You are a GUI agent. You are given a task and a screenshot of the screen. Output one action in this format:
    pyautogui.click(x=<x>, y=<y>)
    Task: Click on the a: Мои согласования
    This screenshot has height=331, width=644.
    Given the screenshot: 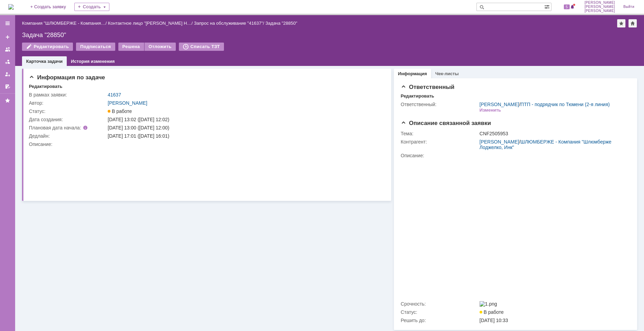 What is the action you would take?
    pyautogui.click(x=7, y=86)
    